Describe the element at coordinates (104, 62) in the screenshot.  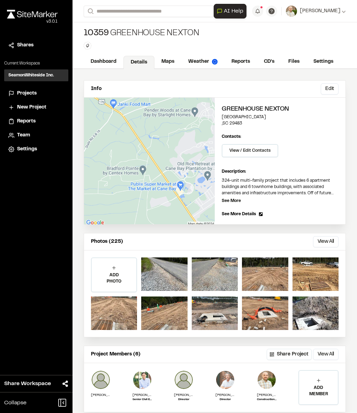
I see `a: Dashboard` at that location.